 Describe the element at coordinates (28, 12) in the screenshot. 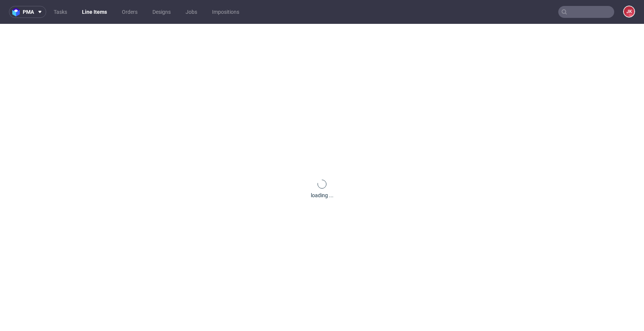

I see `button: pma` at that location.